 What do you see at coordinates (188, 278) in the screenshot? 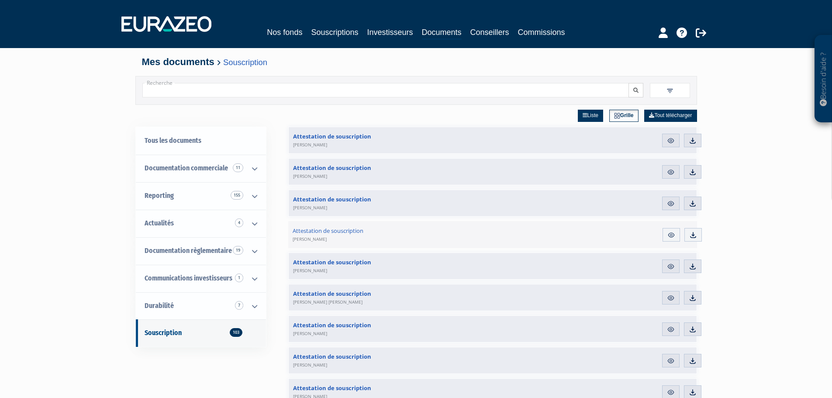
I see `span: Communications investisseurs` at bounding box center [188, 278].